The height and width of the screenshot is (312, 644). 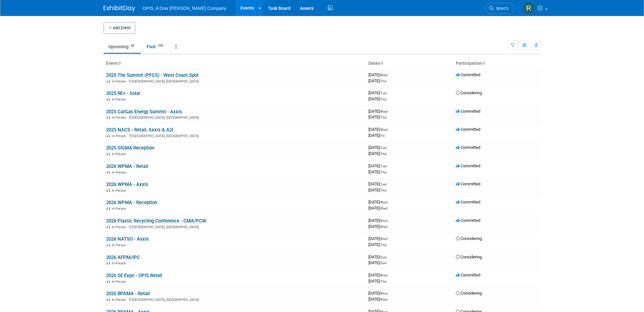 I want to click on a: 2025 SIGMA Reception, so click(x=130, y=148).